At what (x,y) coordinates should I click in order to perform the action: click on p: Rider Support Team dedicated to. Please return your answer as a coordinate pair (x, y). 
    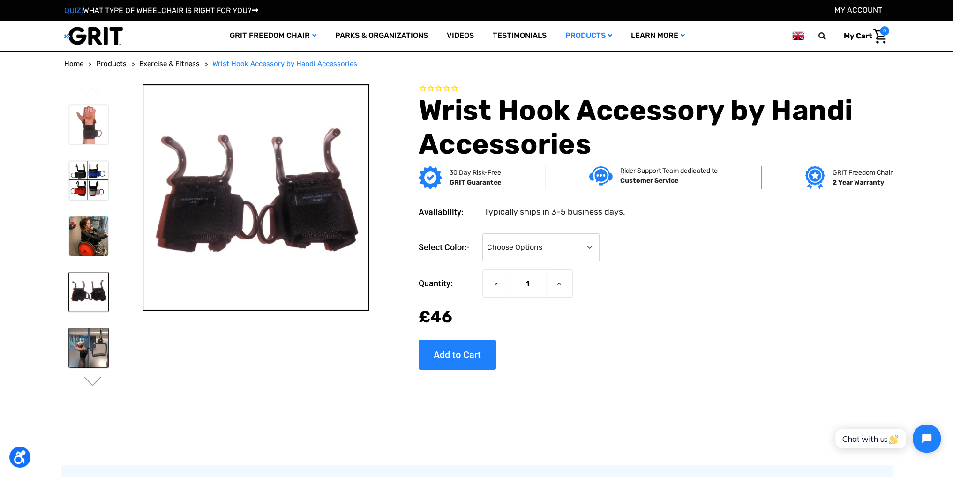
    Looking at the image, I should click on (669, 171).